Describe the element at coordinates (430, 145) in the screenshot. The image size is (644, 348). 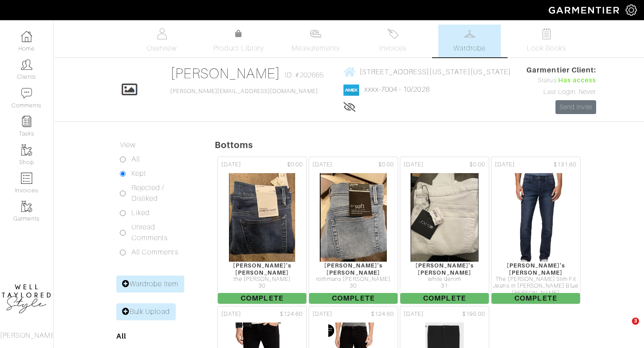
I see `h5: Bottoms` at that location.